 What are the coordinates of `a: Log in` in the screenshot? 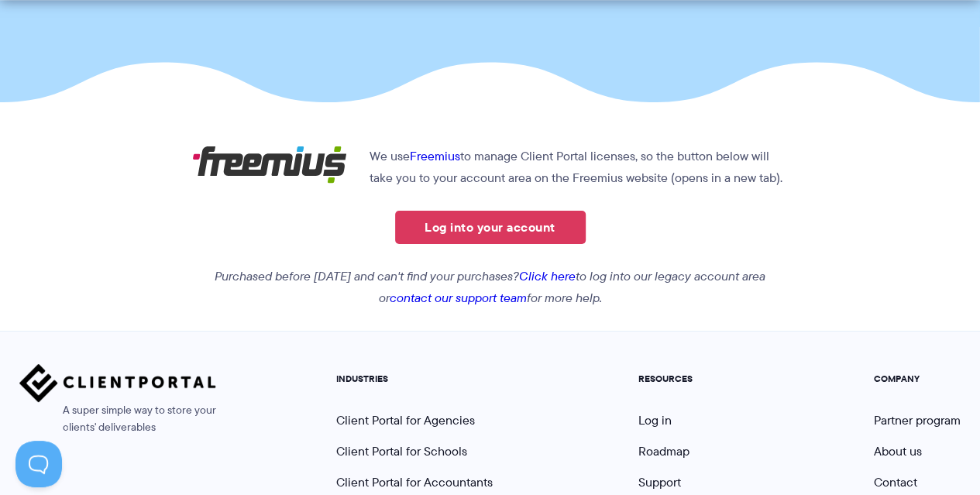 It's located at (654, 420).